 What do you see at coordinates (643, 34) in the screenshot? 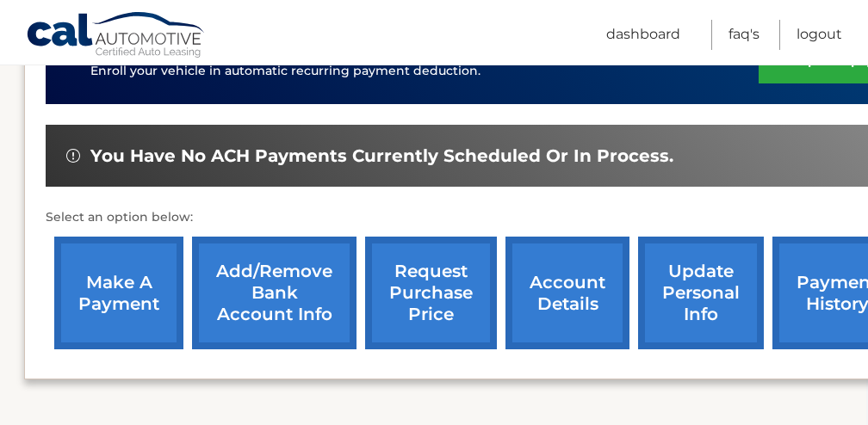
I see `a: Dashboard` at bounding box center [643, 34].